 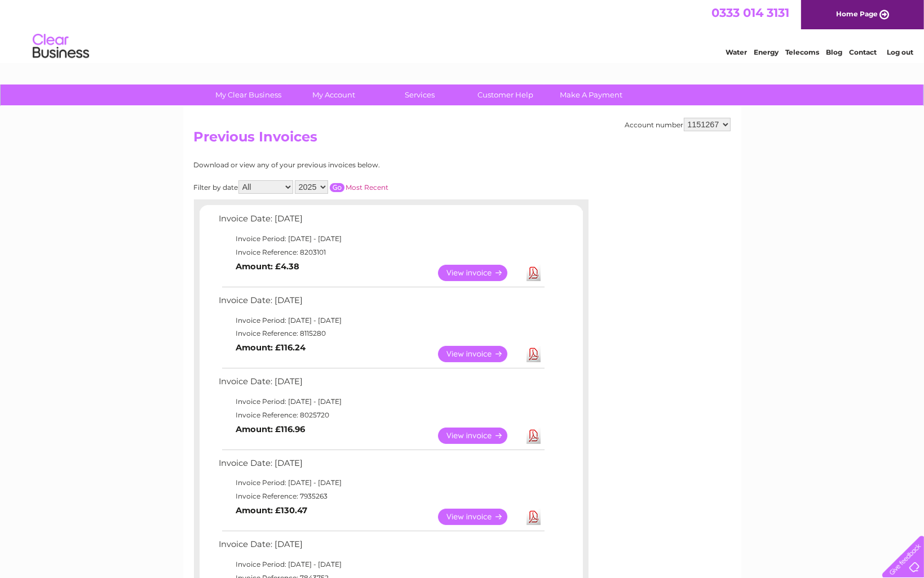 I want to click on a: Water, so click(x=736, y=52).